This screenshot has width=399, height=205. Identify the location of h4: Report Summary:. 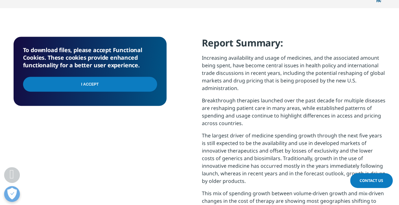
(294, 45).